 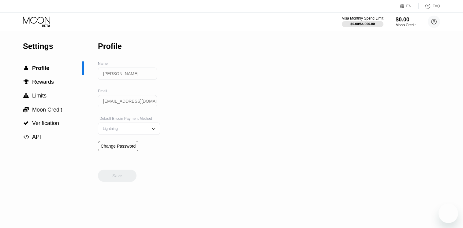 What do you see at coordinates (39, 96) in the screenshot?
I see `span: Limits` at bounding box center [39, 96].